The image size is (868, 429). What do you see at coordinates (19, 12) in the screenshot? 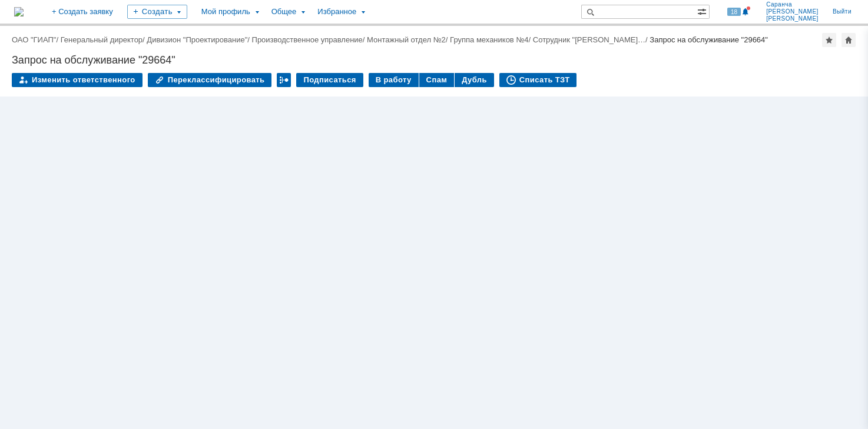
I see `a: Перейти на домашнюю страницу` at bounding box center [19, 12].